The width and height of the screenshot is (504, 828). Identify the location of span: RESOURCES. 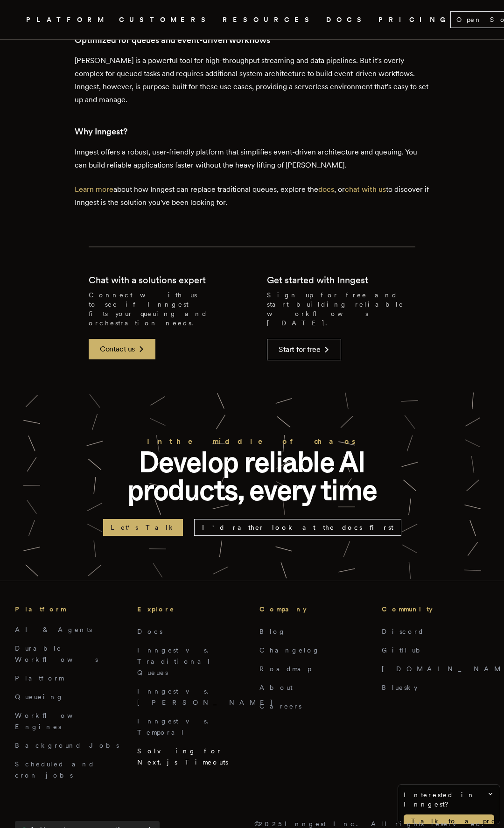
(269, 19).